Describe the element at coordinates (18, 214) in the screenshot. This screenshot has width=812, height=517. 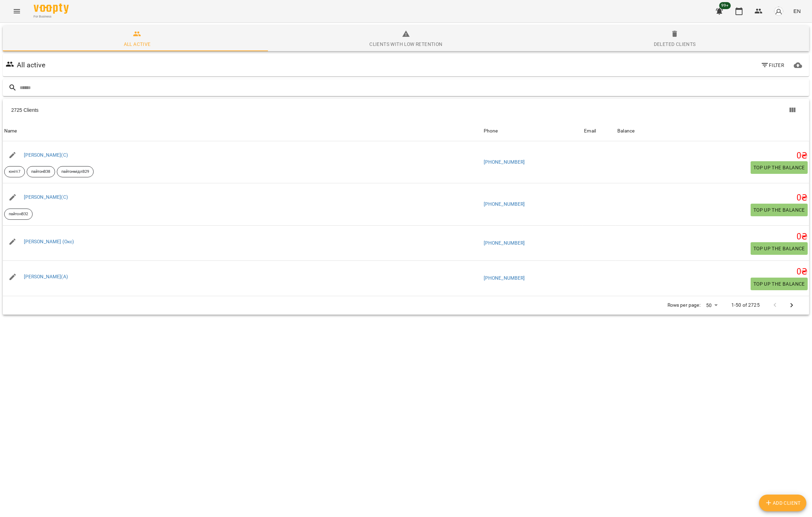
I see `p: пайтонВ32` at that location.